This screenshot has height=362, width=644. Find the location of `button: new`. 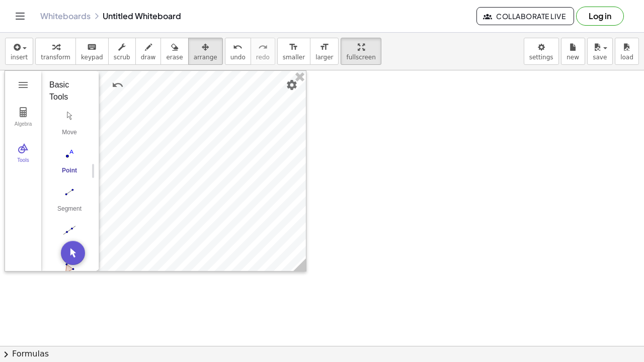

button: new is located at coordinates (573, 51).